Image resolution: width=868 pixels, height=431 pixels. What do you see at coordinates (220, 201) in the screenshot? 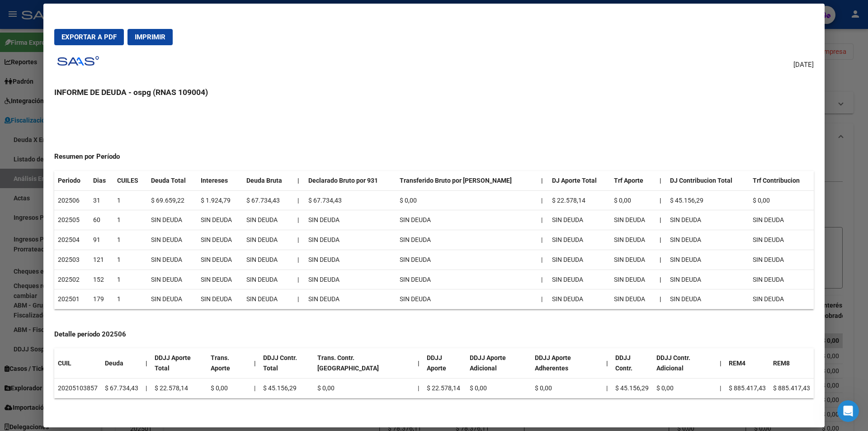
I see `td: $ 1.924,79` at bounding box center [220, 201].